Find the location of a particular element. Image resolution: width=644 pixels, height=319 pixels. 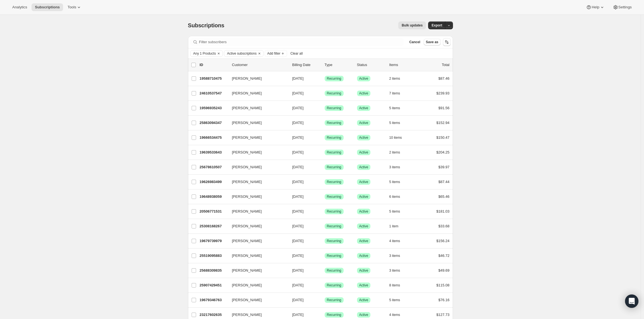

p: 19679346763 is located at coordinates (214, 300).